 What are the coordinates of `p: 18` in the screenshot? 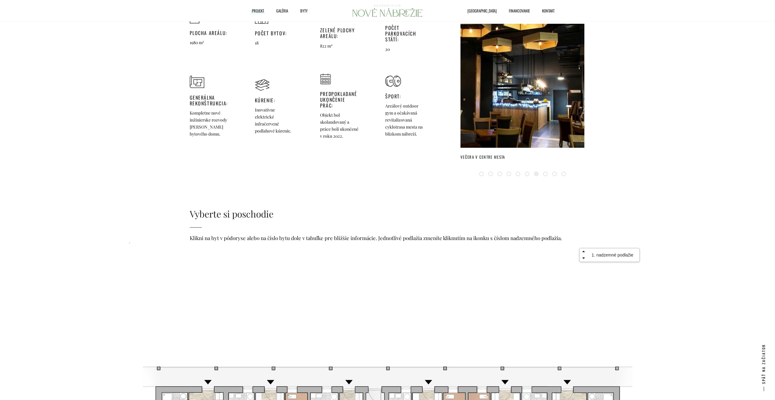 It's located at (271, 43).